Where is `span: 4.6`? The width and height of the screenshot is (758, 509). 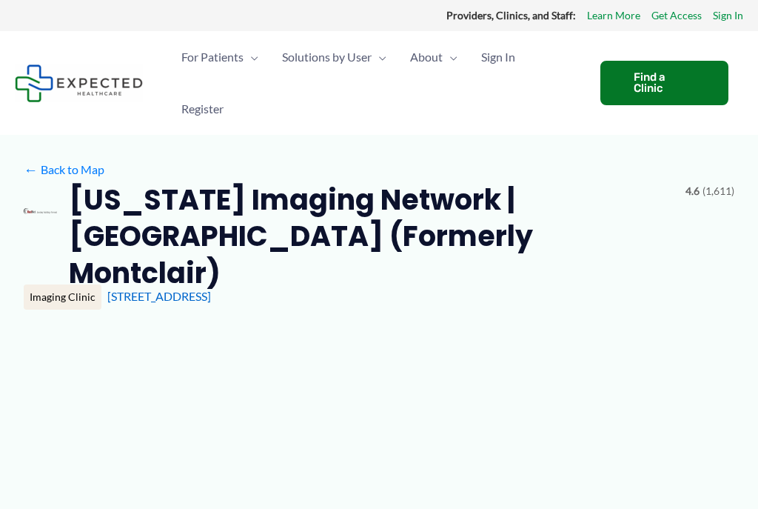
span: 4.6 is located at coordinates (692, 191).